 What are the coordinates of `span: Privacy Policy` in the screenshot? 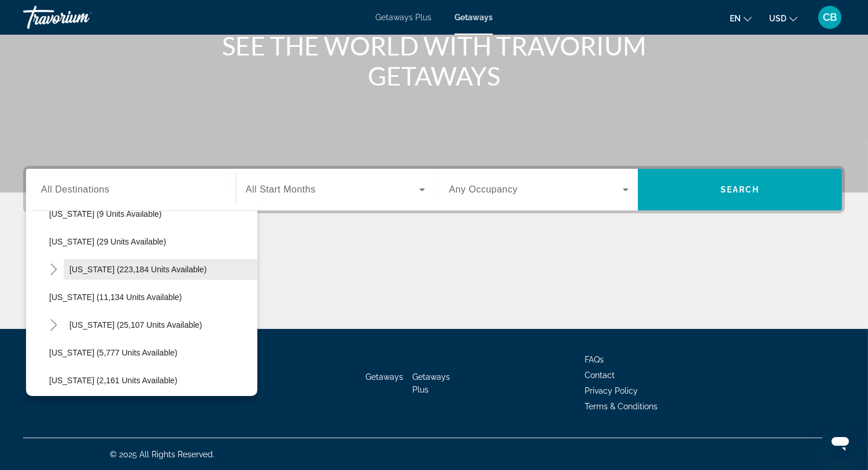 It's located at (612, 391).